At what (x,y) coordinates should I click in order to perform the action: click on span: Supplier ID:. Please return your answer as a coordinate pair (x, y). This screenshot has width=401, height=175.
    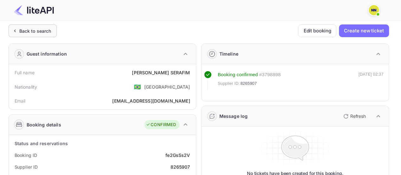
    Looking at the image, I should click on (229, 83).